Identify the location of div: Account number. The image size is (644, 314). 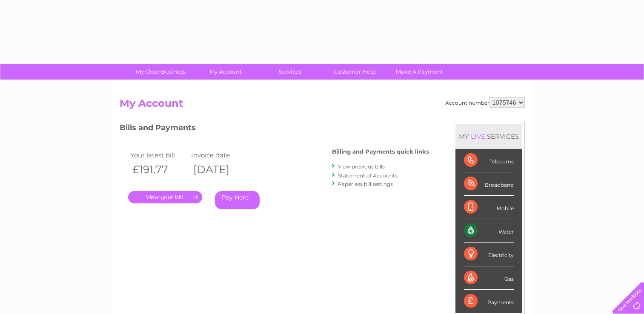
(485, 102).